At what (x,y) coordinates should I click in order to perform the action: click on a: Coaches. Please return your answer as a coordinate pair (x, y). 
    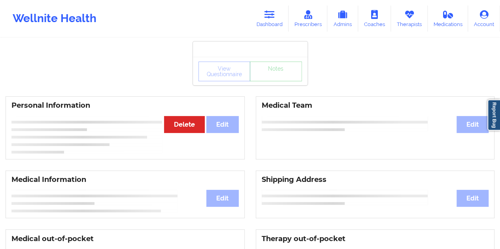
    Looking at the image, I should click on (374, 19).